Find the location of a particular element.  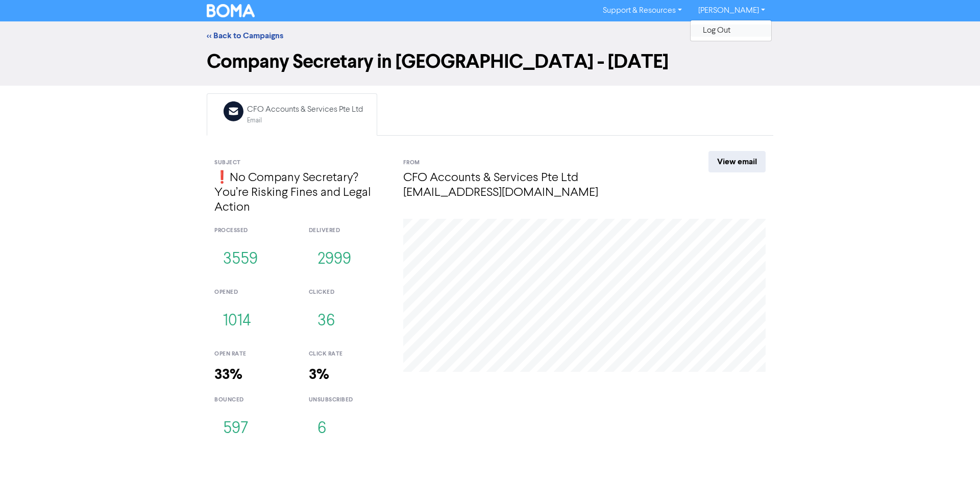

div: From is located at coordinates (537, 163).